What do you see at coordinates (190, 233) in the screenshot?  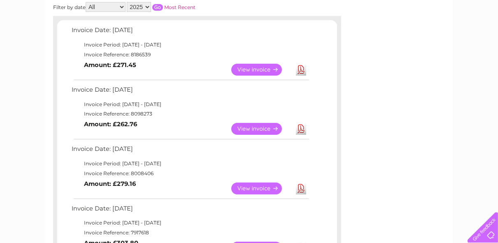 I see `td: Invoice Reference: 7917618` at bounding box center [190, 233].